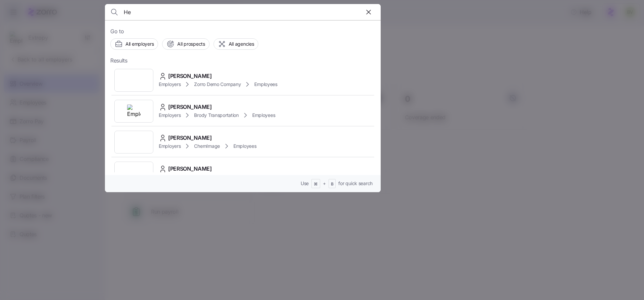 This screenshot has width=644, height=300. Describe the element at coordinates (134, 44) in the screenshot. I see `button: All employers` at that location.